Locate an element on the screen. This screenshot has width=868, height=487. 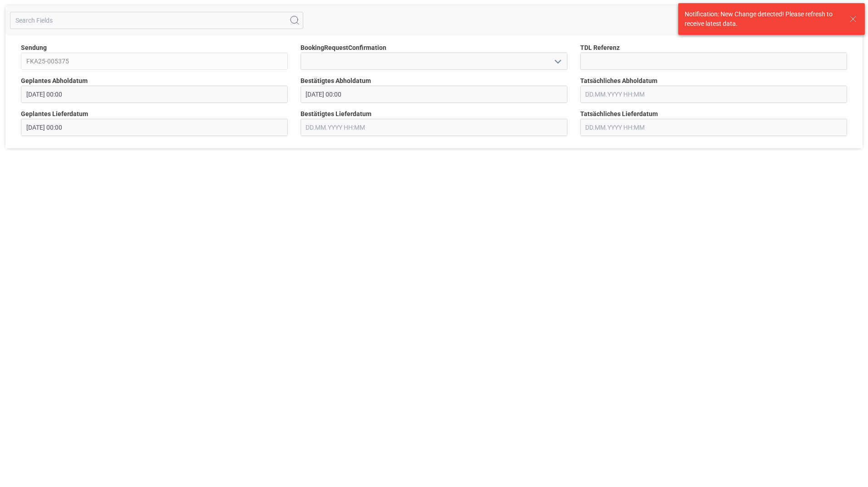
span: Bestätigtes Lieferdatum is located at coordinates (336, 114).